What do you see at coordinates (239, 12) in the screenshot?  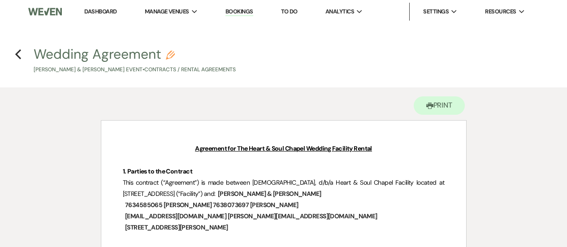 I see `a: Bookings` at bounding box center [239, 12].